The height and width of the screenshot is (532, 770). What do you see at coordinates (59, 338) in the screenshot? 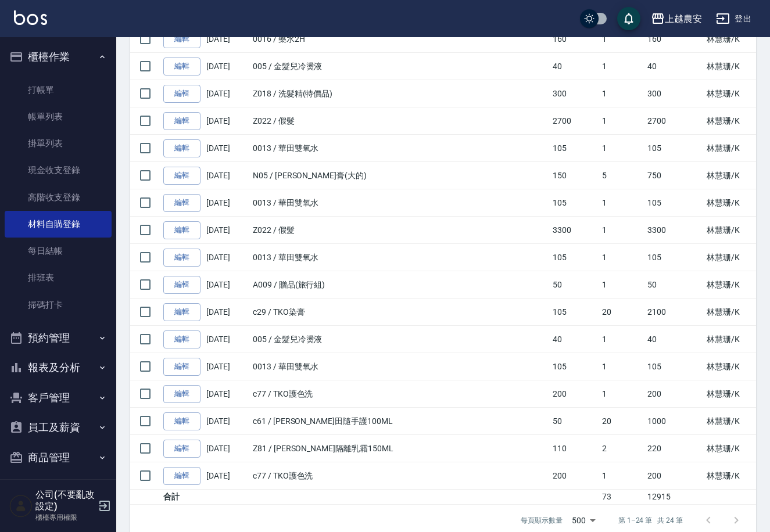
I see `button: 預約管理` at bounding box center [59, 338].